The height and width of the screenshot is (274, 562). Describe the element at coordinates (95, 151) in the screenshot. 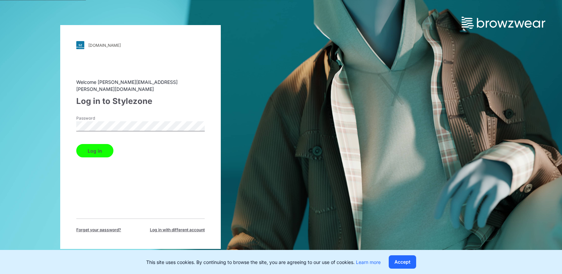

I see `button: Log in` at that location.